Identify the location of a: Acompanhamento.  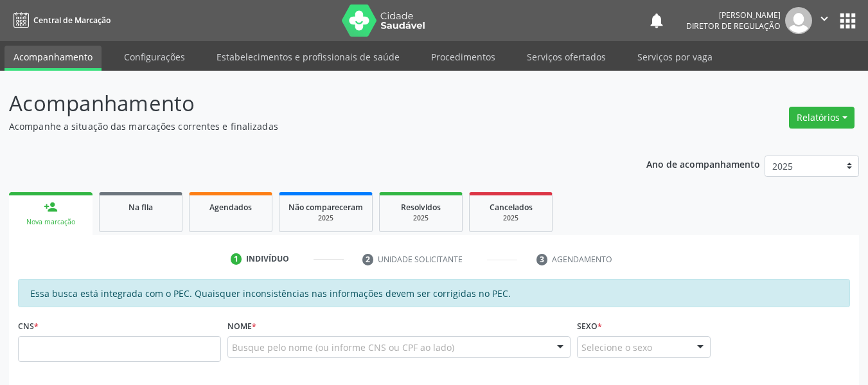
(53, 58).